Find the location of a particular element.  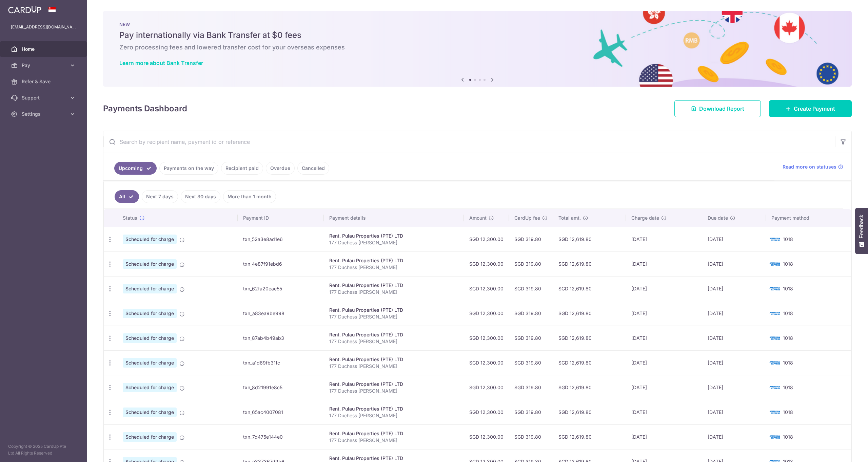

a: Read more on statuses is located at coordinates (813, 167).